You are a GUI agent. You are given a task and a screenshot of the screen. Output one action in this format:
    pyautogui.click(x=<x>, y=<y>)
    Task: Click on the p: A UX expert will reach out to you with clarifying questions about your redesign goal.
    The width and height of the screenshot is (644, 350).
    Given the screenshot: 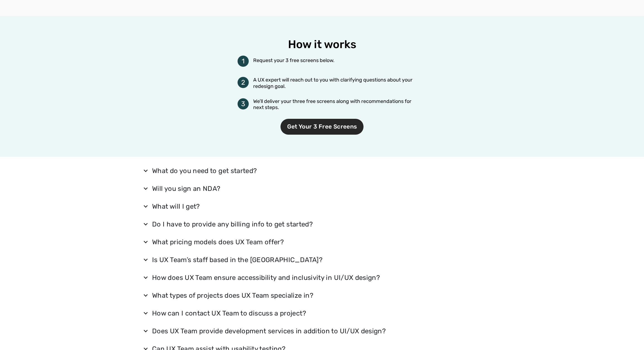 What is the action you would take?
    pyautogui.click(x=337, y=83)
    